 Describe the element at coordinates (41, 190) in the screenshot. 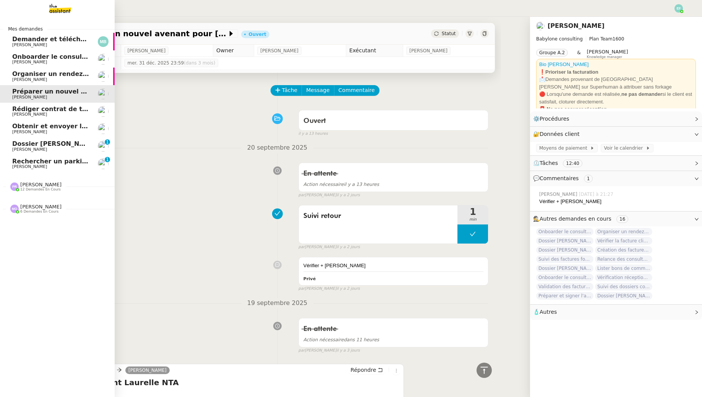

I see `span: 12 demandes en cours` at that location.